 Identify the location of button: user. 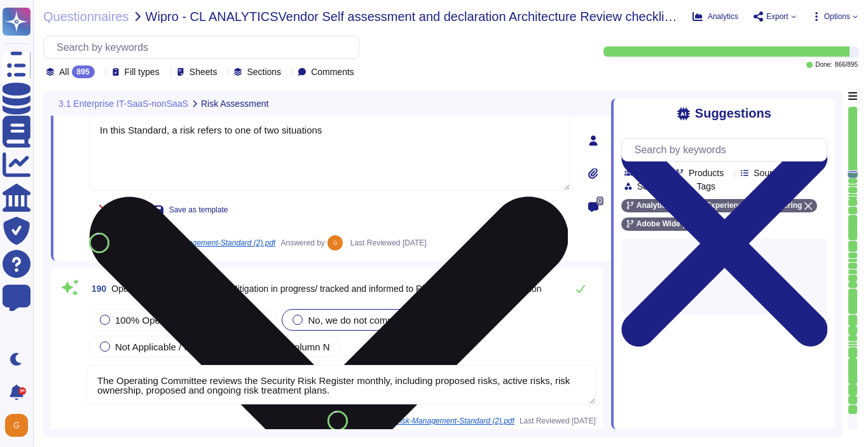
(20, 426).